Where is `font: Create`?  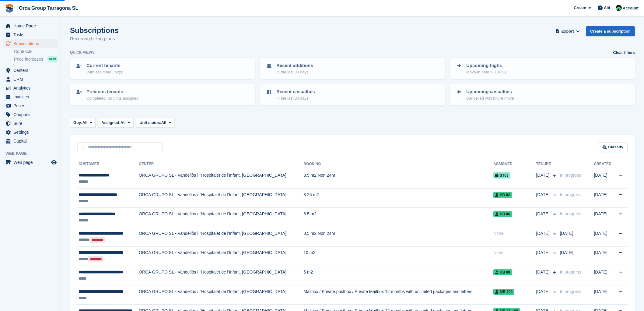 font: Create is located at coordinates (580, 8).